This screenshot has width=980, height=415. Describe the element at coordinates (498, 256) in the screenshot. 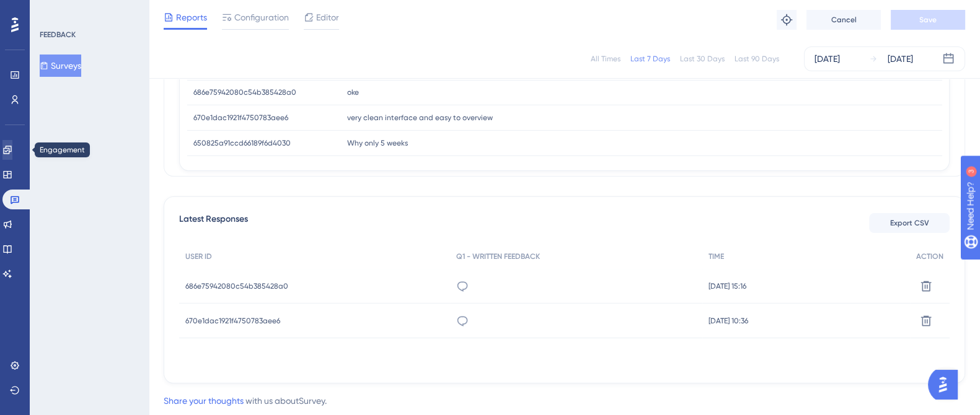

I see `span: Q1 - WRITTEN FEEDBACK` at that location.